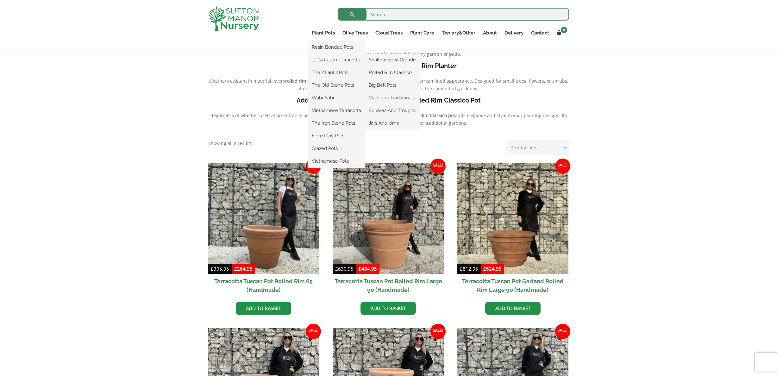 This screenshot has width=777, height=376. Describe the element at coordinates (337, 72) in the screenshot. I see `a: The Atlantis Pots` at that location.